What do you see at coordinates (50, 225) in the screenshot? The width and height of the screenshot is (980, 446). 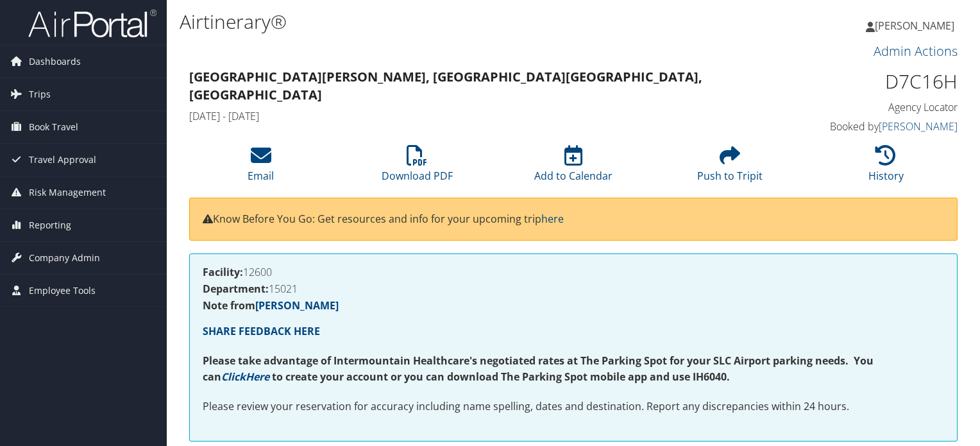 I see `span: Reporting` at bounding box center [50, 225].